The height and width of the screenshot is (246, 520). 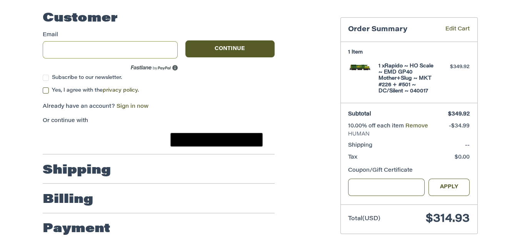 I want to click on p: Already have an account?, so click(x=159, y=107).